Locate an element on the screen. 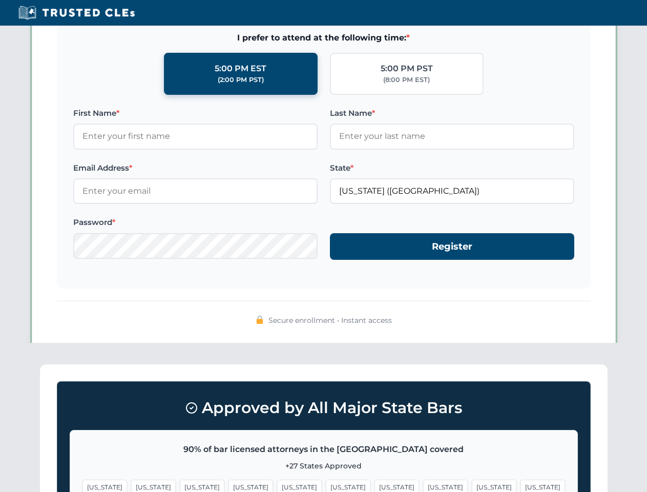 This screenshot has height=492, width=647. div: 5:00 PM EST is located at coordinates (240, 69).